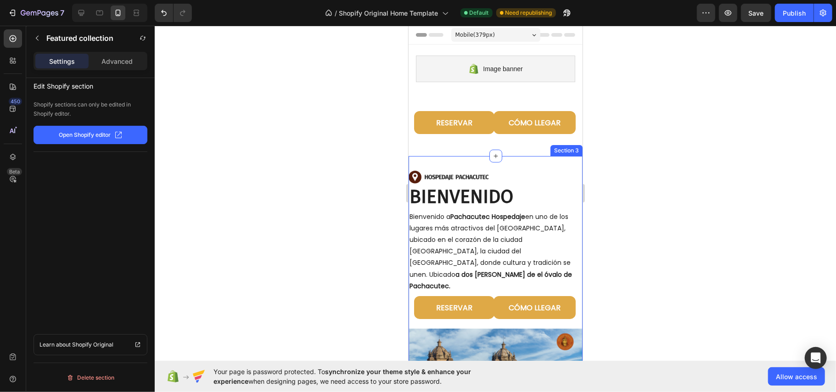 The width and height of the screenshot is (836, 392). I want to click on p: Settings, so click(62, 61).